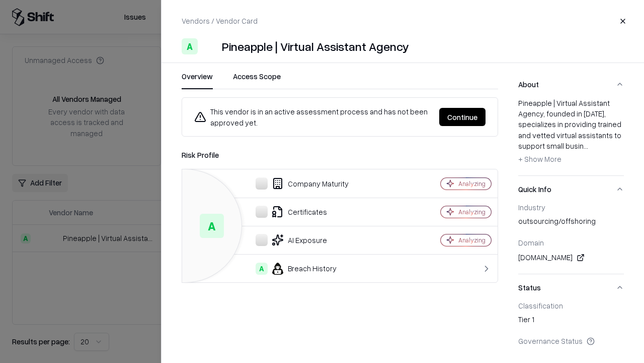  I want to click on div: Certificates, so click(298, 212).